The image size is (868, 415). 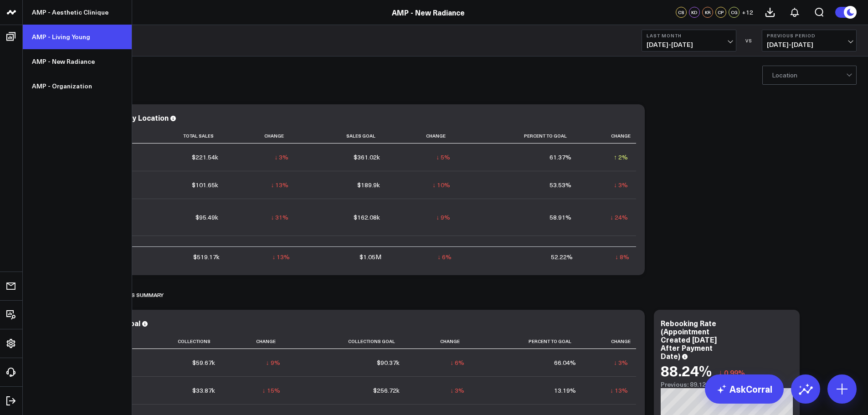 I want to click on div: $95.49k, so click(x=207, y=217).